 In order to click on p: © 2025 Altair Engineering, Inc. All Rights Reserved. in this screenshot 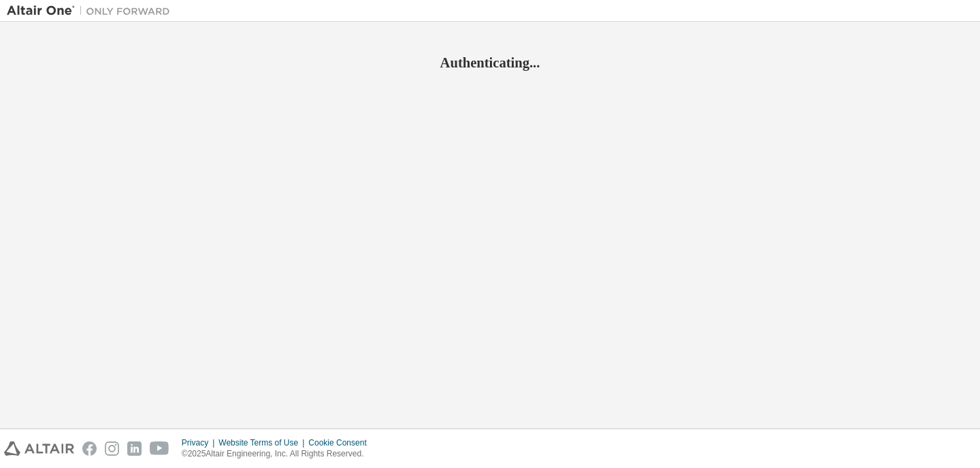, I will do `click(278, 454)`.